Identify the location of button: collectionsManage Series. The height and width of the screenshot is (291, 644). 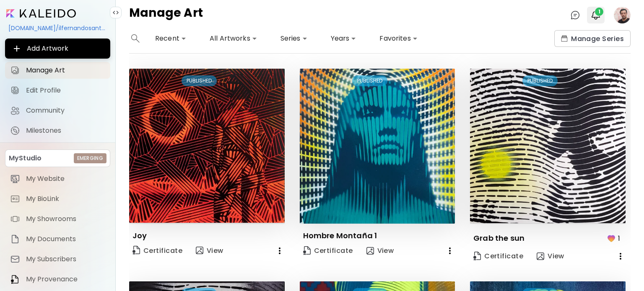
(593, 38).